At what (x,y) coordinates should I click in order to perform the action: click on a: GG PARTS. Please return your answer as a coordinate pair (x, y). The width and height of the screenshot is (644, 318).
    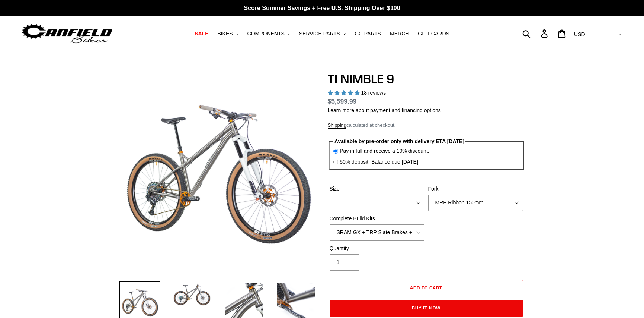
    Looking at the image, I should click on (368, 34).